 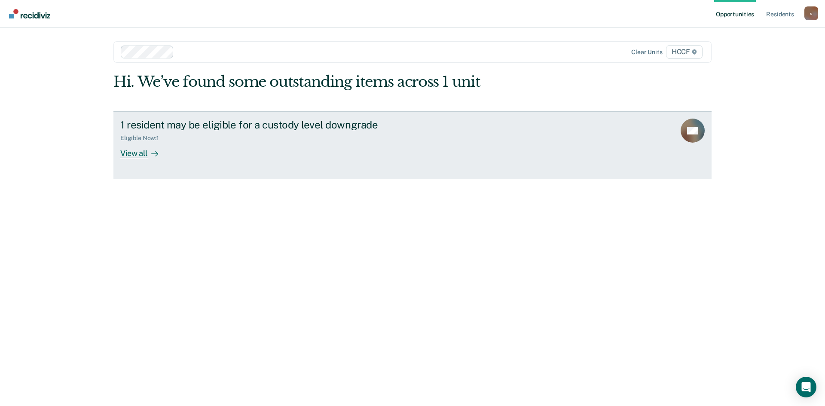 What do you see at coordinates (271, 125) in the screenshot?
I see `div: 1 resident may be eligible for a custody level downgrade` at bounding box center [271, 125].